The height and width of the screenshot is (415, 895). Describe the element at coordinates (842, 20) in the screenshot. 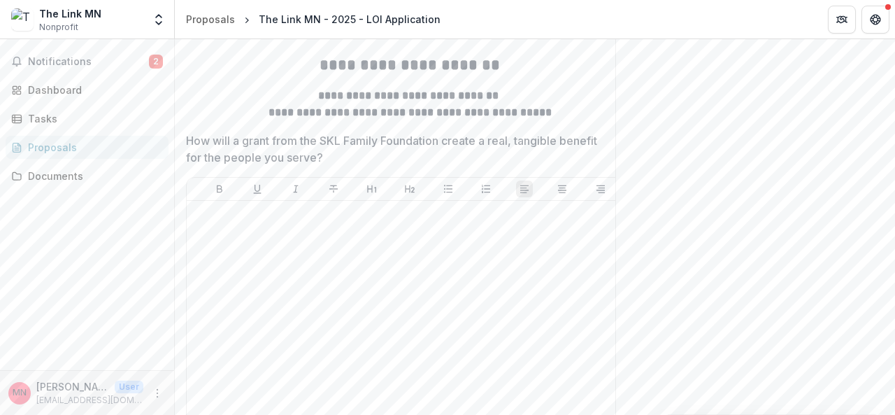

I see `button: Partners` at that location.